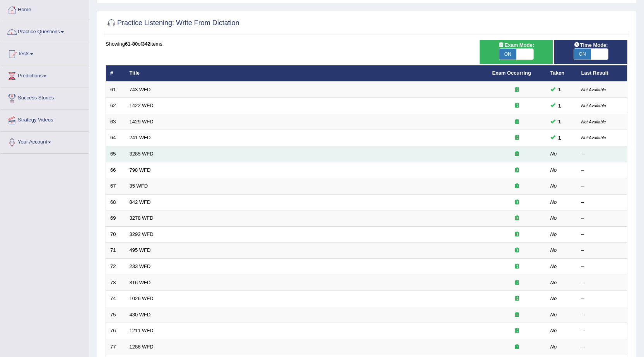 This screenshot has height=357, width=644. What do you see at coordinates (592, 45) in the screenshot?
I see `span: Time Mode:` at bounding box center [592, 45].